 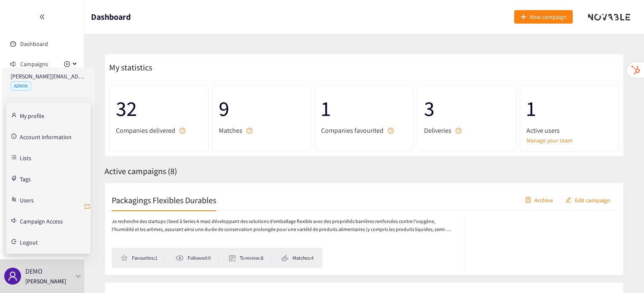 I want to click on span: double-left, so click(x=42, y=17).